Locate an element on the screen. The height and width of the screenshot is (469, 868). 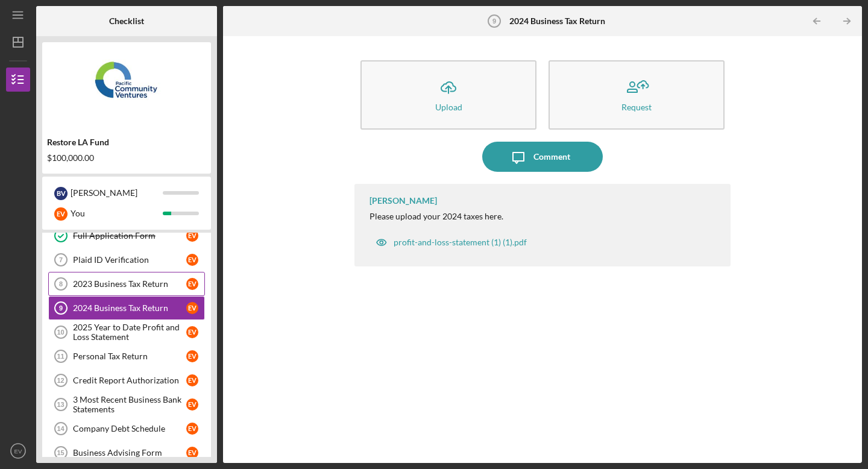
div: B V is located at coordinates (61, 194).